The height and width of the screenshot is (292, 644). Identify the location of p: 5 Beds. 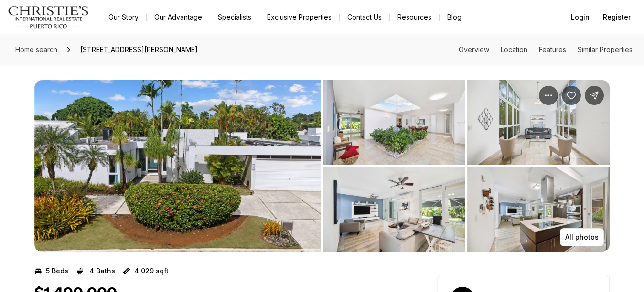
(56, 271).